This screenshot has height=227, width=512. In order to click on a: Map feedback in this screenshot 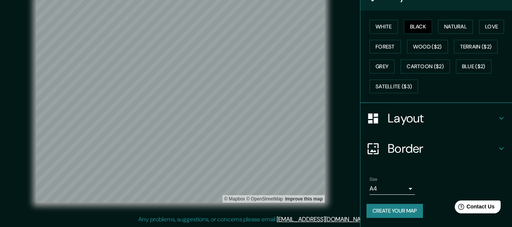, I will do `click(304, 199)`.